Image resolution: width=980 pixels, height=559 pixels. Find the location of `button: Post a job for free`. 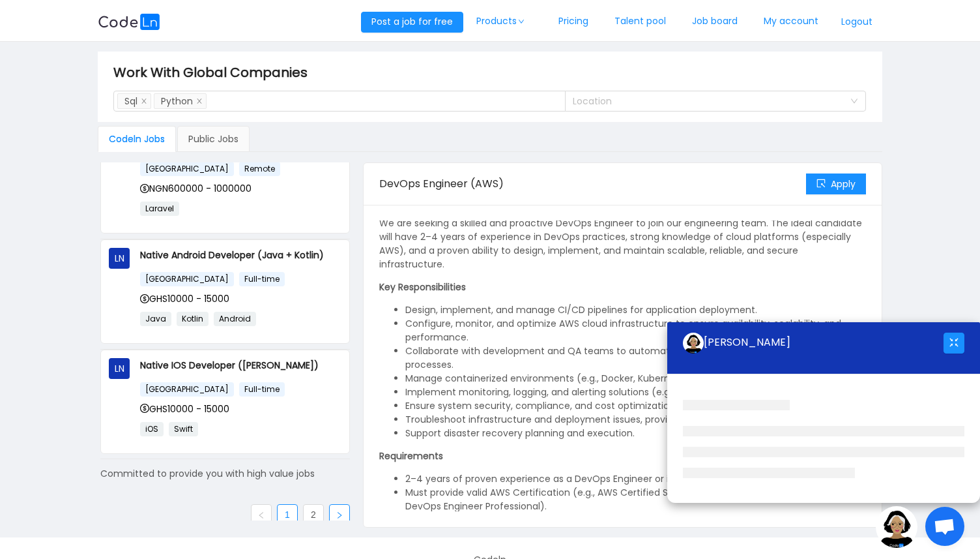

button: Post a job for free is located at coordinates (412, 22).